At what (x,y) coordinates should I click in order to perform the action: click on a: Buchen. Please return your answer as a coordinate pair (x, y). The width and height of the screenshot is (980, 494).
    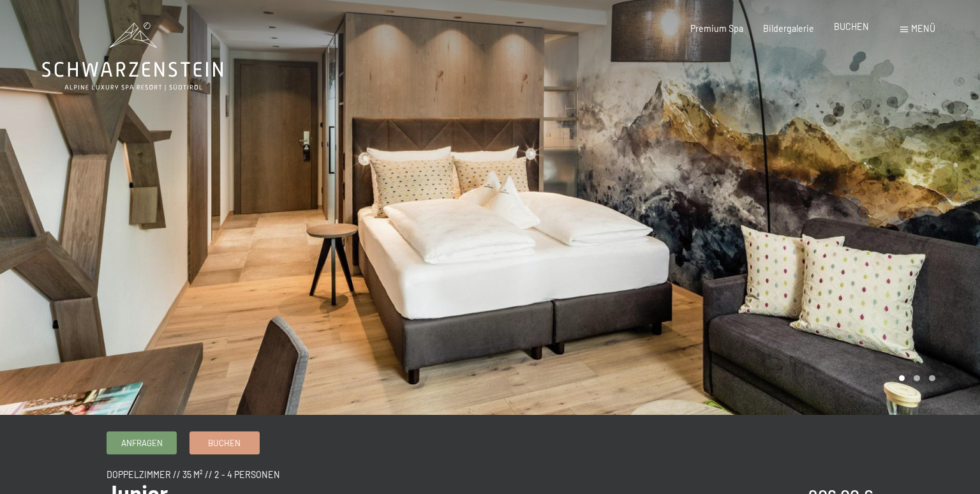
    Looking at the image, I should click on (224, 442).